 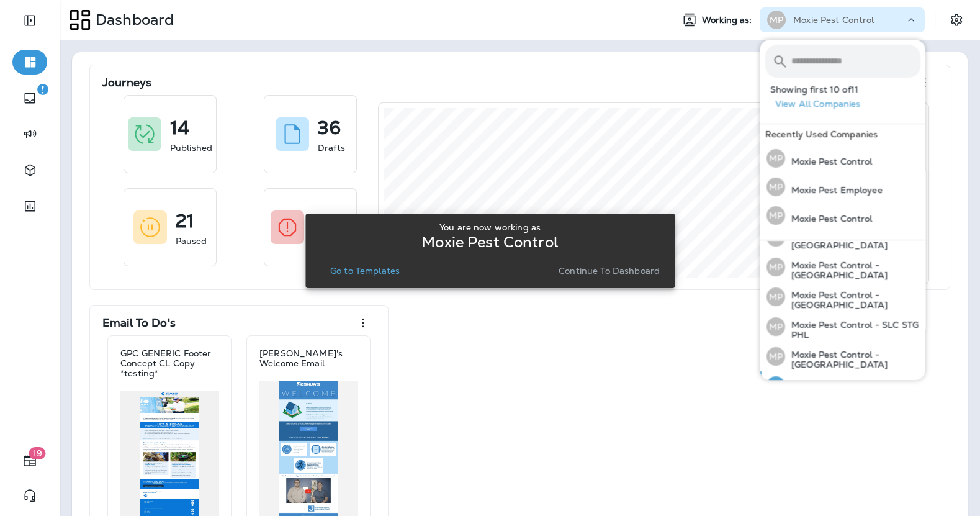 What do you see at coordinates (37, 453) in the screenshot?
I see `span: 19` at bounding box center [37, 453].